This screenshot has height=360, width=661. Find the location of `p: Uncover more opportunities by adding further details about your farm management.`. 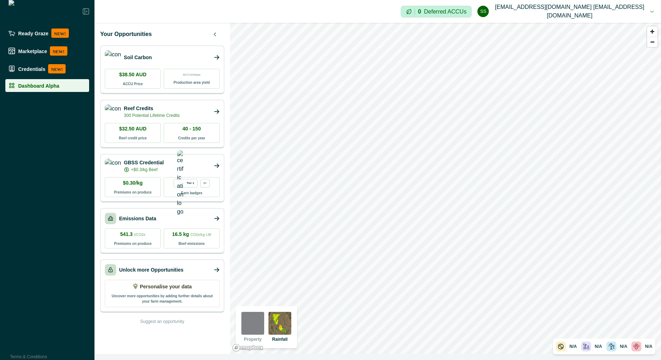

p: Uncover more opportunities by adding further details about your farm management. is located at coordinates (162, 299).